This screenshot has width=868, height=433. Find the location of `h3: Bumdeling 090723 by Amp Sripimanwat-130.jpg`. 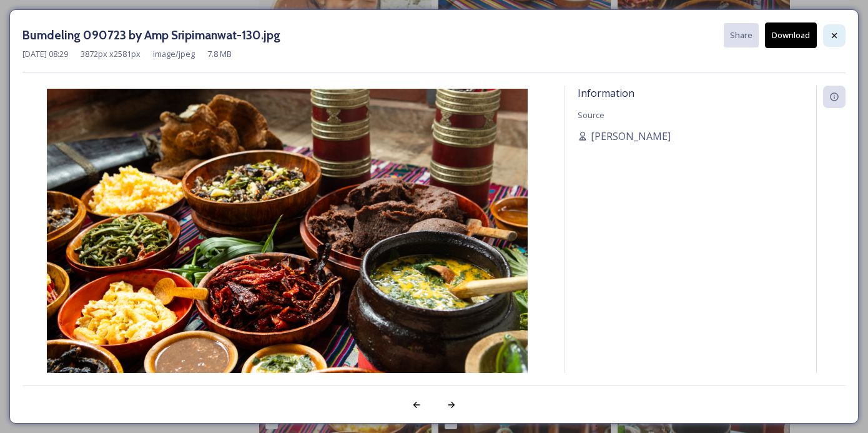

h3: Bumdeling 090723 by Amp Sripimanwat-130.jpg is located at coordinates (151, 35).